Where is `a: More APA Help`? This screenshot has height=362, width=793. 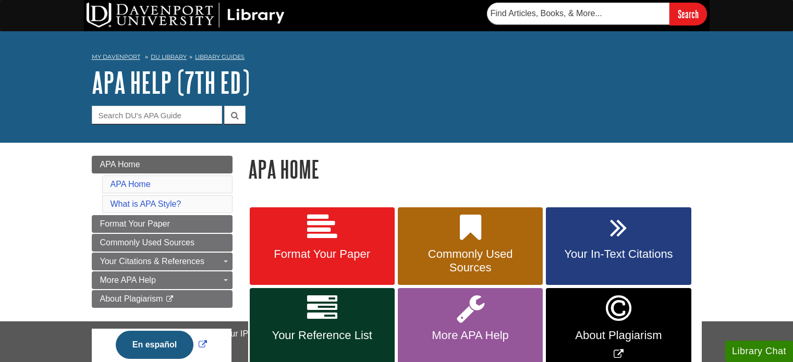
a: More APA Help is located at coordinates (162, 280).